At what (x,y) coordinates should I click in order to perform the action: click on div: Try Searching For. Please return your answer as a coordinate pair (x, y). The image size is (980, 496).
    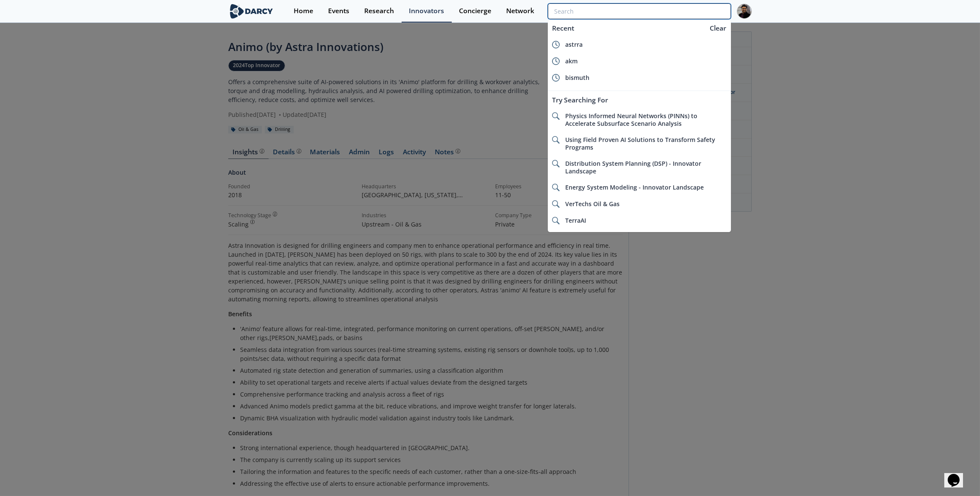
    Looking at the image, I should click on (640, 100).